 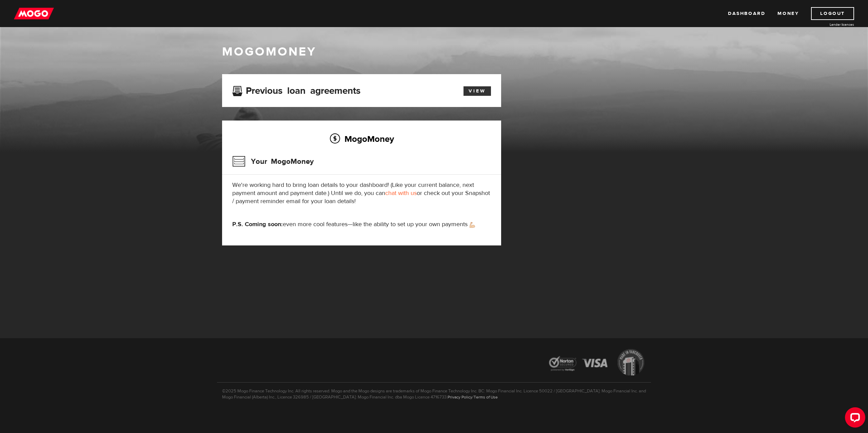 What do you see at coordinates (273, 162) in the screenshot?
I see `h3: Your MogoMoney` at bounding box center [273, 162].